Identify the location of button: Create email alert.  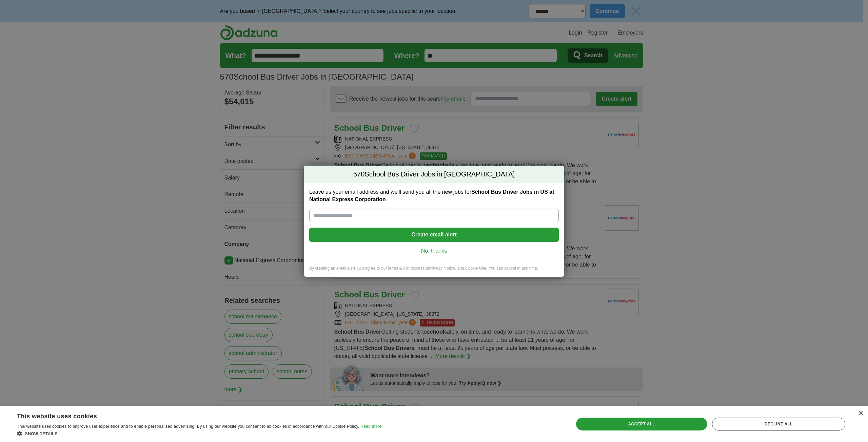
(434, 235).